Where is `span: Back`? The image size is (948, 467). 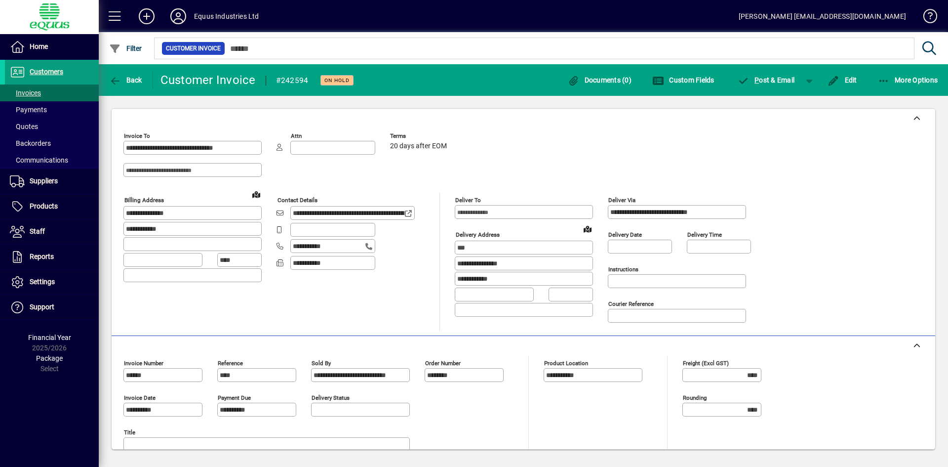 span: Back is located at coordinates (125, 80).